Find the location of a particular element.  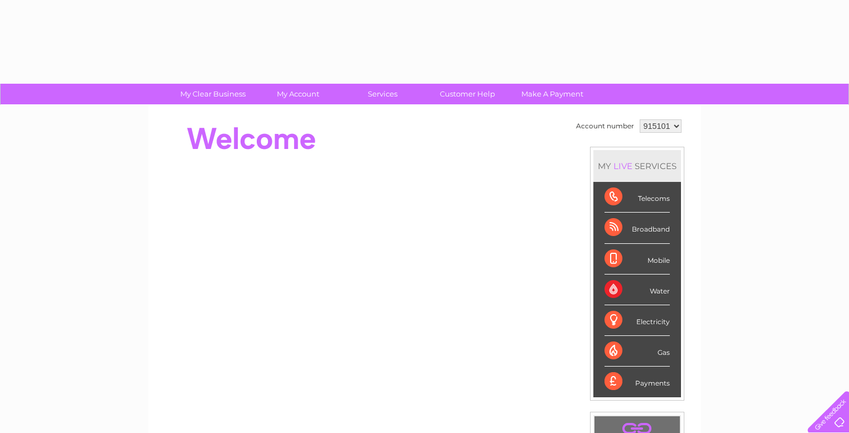

div: Gas is located at coordinates (637, 351).